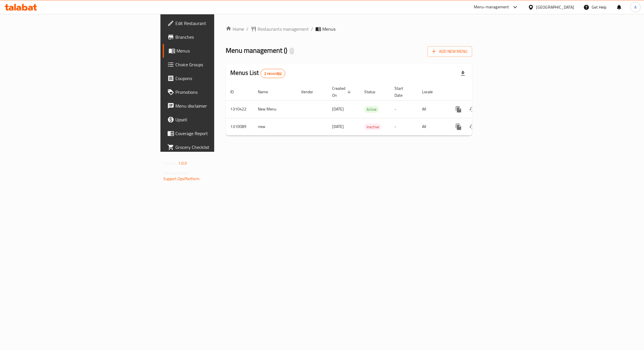  Describe the element at coordinates (183, 163) in the screenshot. I see `span: 1.0.0` at that location.